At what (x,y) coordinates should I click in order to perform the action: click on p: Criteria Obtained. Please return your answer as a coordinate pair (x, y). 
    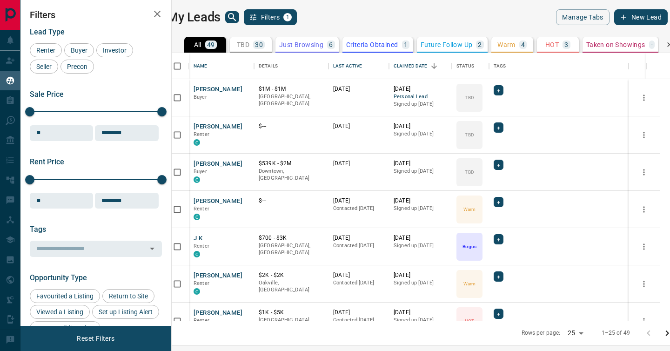
    Looking at the image, I should click on (372, 45).